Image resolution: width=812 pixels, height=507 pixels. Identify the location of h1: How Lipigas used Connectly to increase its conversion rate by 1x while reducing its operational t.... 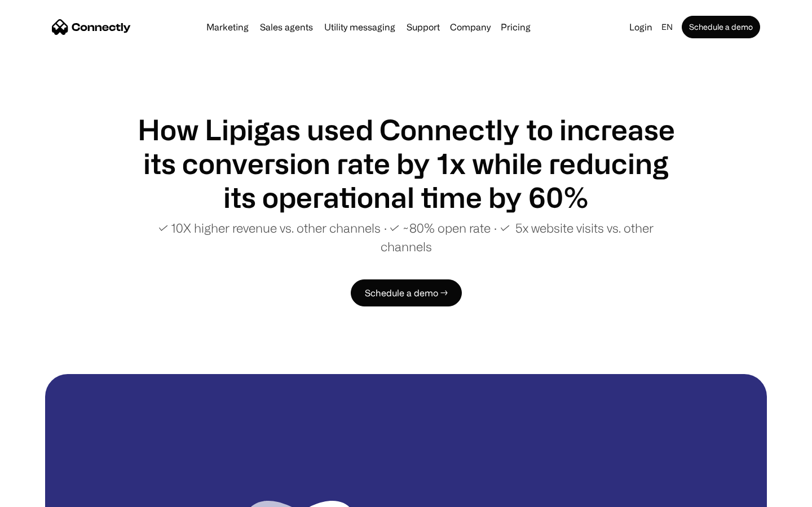
(406, 163).